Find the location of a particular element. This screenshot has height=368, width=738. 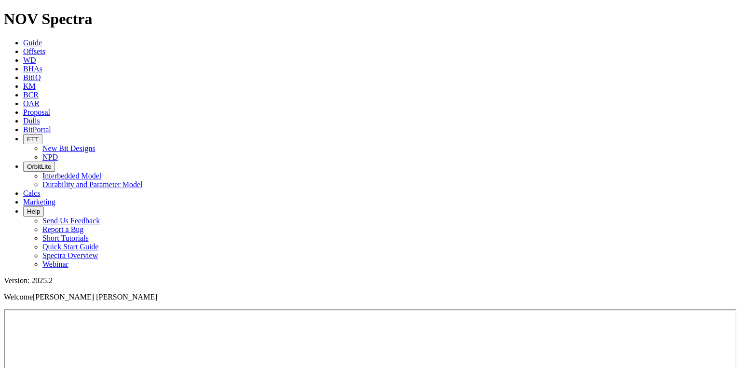

span: OrbitLite is located at coordinates (39, 166).